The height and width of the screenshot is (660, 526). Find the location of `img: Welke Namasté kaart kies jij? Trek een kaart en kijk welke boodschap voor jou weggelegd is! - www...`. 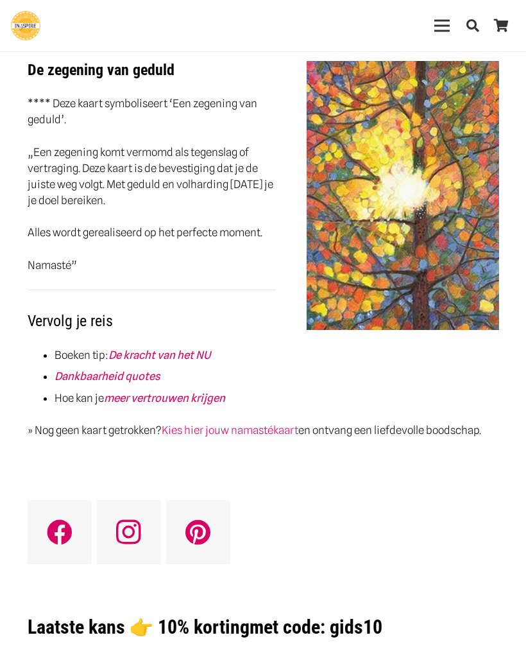

img: Welke Namasté kaart kies jij? Trek een kaart en kijk welke boodschap voor jou weggelegd is! - www... is located at coordinates (403, 195).